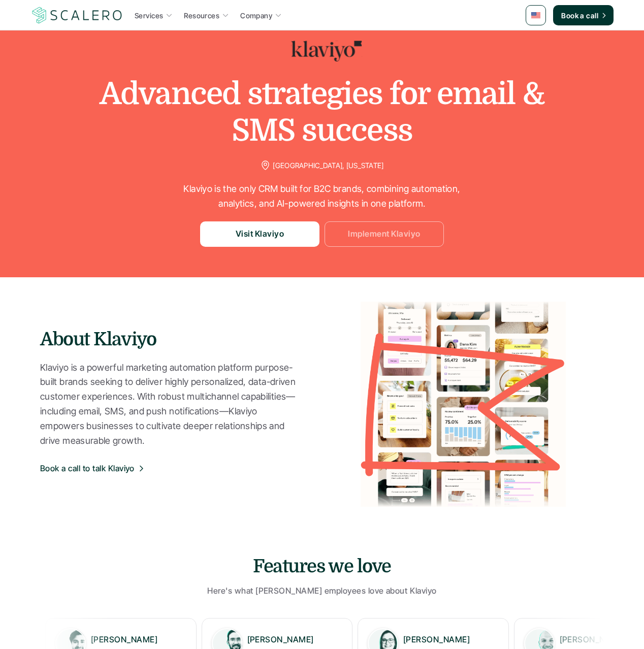  What do you see at coordinates (463, 404) in the screenshot?
I see `img: carrousel of stats` at bounding box center [463, 404].